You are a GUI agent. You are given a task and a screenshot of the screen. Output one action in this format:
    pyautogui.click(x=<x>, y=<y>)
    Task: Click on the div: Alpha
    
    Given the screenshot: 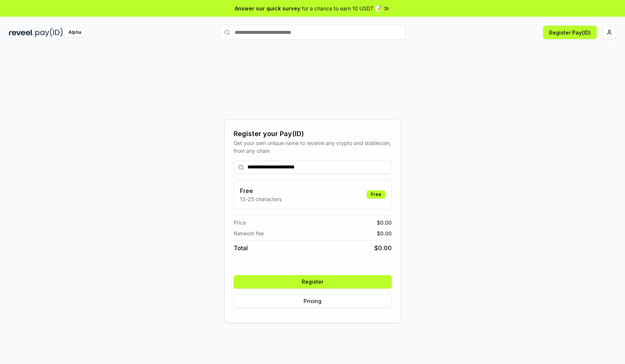 What is the action you would take?
    pyautogui.click(x=75, y=32)
    